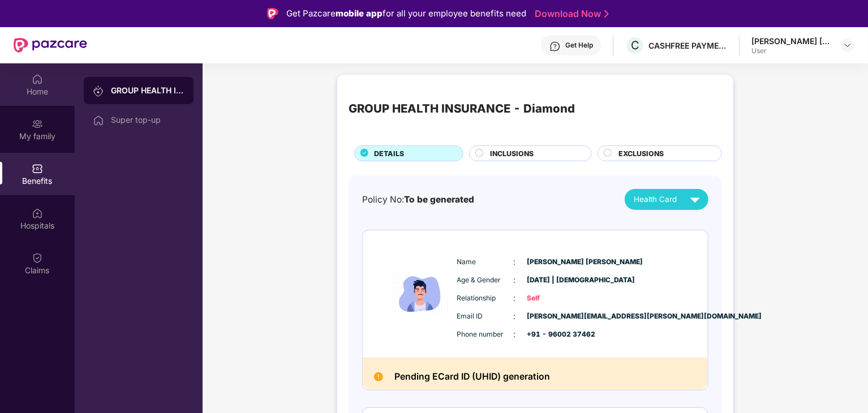 The image size is (868, 413). I want to click on img: New Pazcare Logo, so click(51, 46).